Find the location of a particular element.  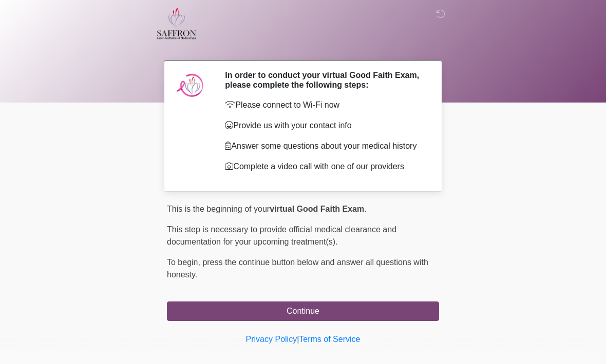

button: Continue is located at coordinates (303, 311).